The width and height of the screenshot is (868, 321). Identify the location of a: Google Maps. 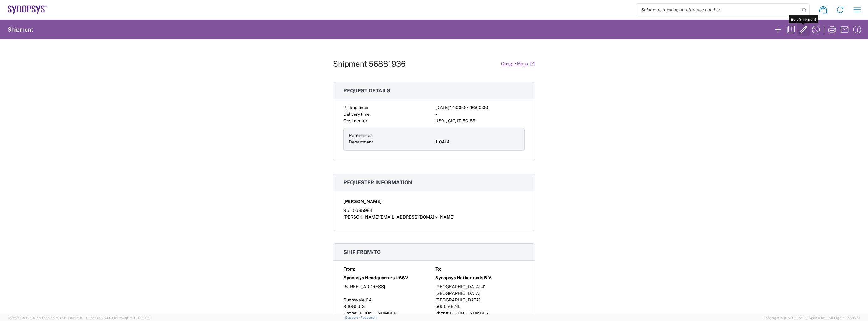
(518, 64).